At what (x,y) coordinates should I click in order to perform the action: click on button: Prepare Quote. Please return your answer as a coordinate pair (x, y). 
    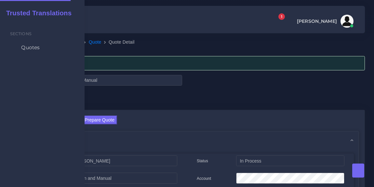
    Looking at the image, I should click on (100, 120).